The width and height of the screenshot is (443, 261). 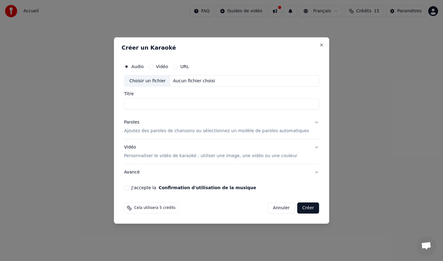 What do you see at coordinates (281, 208) in the screenshot?
I see `button: Annuler` at bounding box center [281, 208].